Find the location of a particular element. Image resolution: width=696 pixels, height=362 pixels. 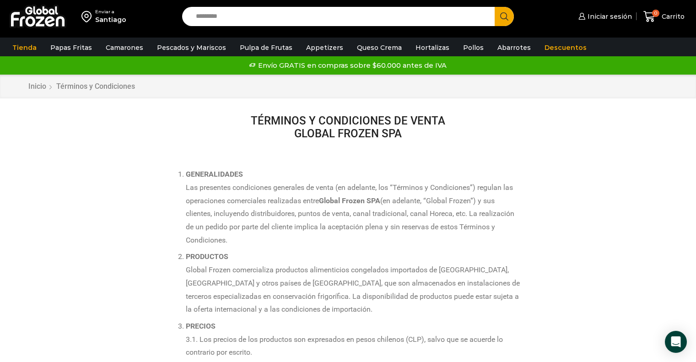

span: Iniciar sesión is located at coordinates (608, 16).